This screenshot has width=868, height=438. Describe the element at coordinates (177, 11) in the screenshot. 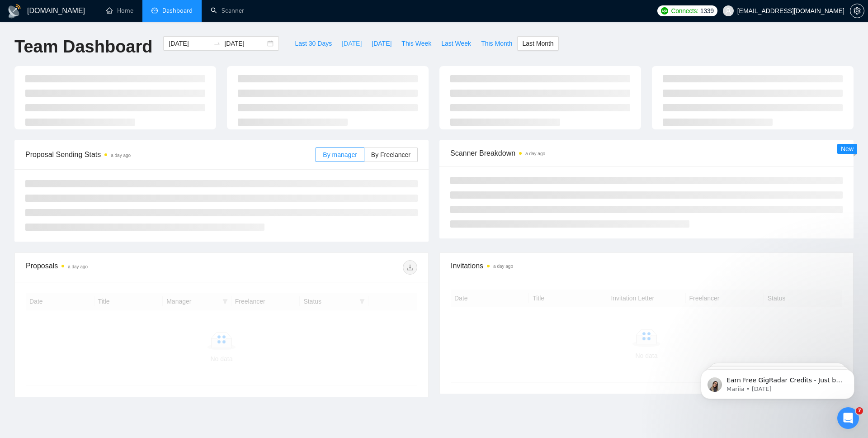

I see `span: Dashboard` at that location.